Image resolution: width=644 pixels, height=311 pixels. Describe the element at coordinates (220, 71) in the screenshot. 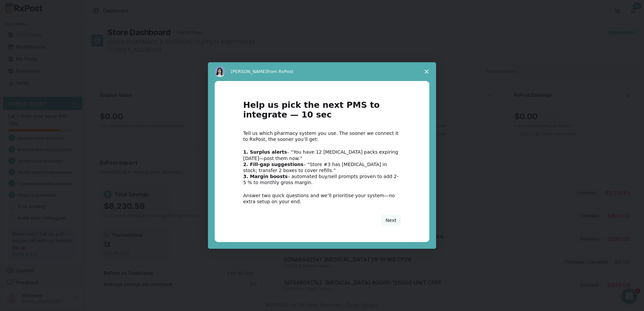

I see `img: Profile image for Alice` at that location.